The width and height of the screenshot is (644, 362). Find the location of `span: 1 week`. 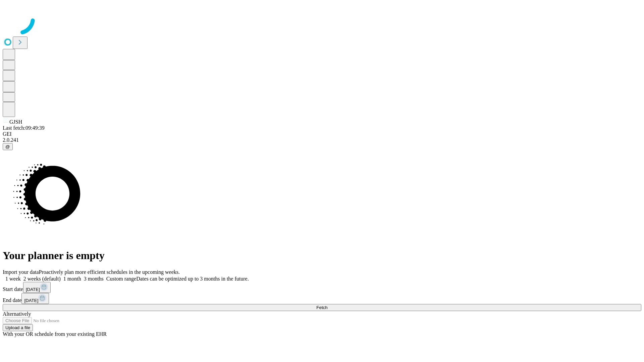

span: 1 week is located at coordinates (13, 279).